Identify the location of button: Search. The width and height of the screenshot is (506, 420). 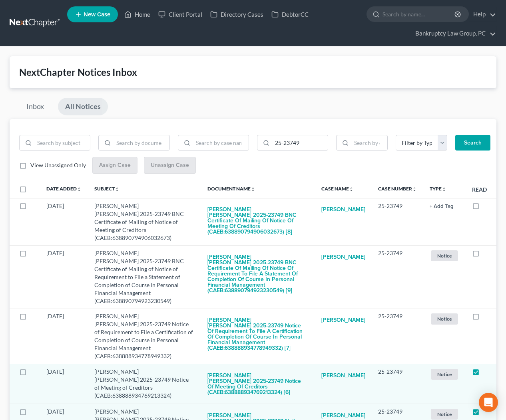
(473, 143).